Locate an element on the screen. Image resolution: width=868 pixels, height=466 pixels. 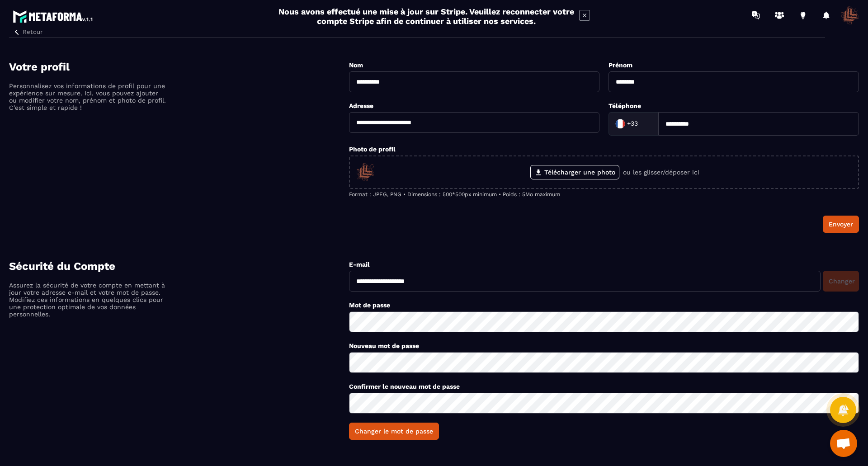
label: Télécharger une photo is located at coordinates (575, 172).